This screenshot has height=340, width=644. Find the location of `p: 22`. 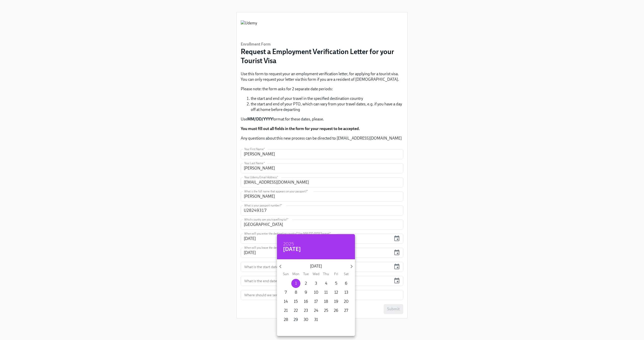

p: 22 is located at coordinates (296, 311).